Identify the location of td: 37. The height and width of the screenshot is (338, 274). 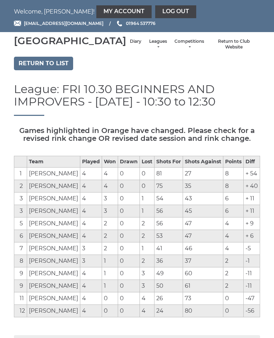
(203, 261).